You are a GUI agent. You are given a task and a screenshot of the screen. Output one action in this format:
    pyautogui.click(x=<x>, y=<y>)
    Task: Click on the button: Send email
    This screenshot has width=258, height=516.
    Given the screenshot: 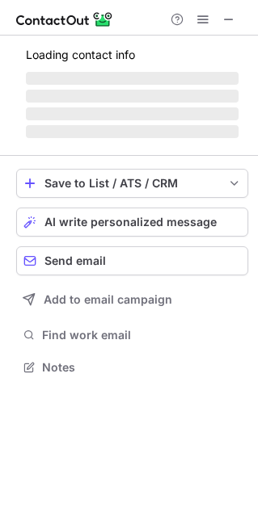 What is the action you would take?
    pyautogui.click(x=132, y=261)
    